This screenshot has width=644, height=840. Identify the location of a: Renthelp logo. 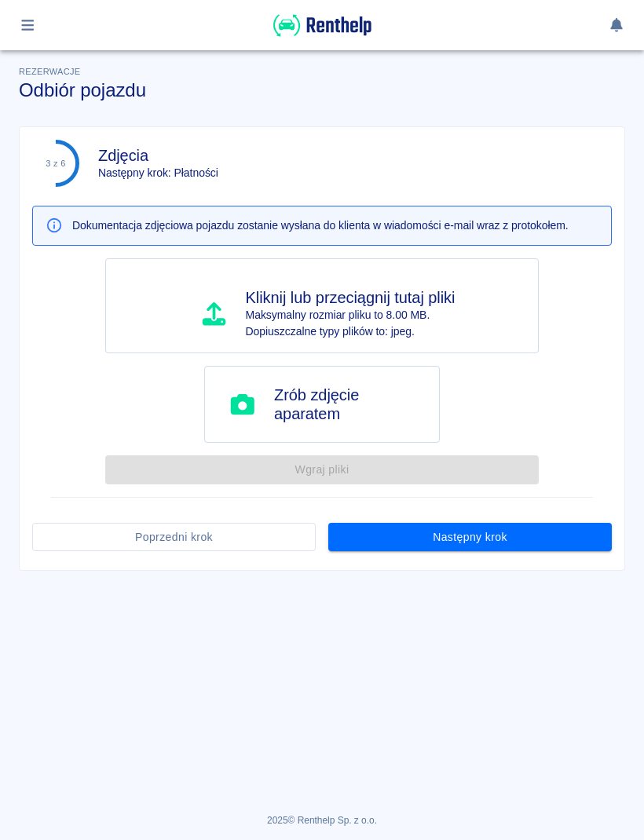
(322, 34).